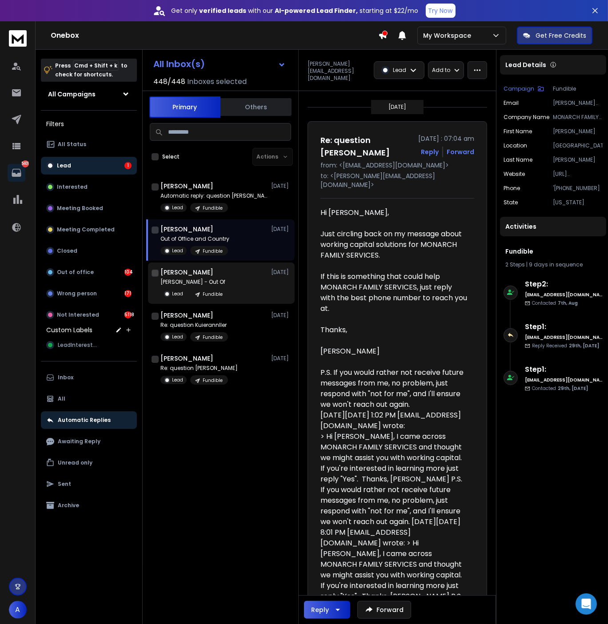 The height and width of the screenshot is (624, 608). What do you see at coordinates (561, 36) in the screenshot?
I see `p: Get Free Credits` at bounding box center [561, 36].